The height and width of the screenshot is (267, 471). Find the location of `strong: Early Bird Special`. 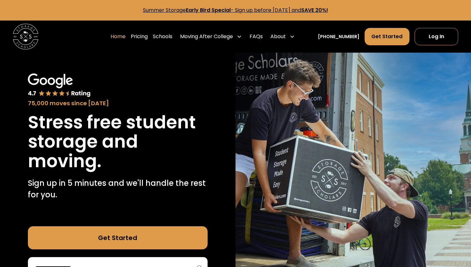

strong: Early Bird Special is located at coordinates (208, 10).